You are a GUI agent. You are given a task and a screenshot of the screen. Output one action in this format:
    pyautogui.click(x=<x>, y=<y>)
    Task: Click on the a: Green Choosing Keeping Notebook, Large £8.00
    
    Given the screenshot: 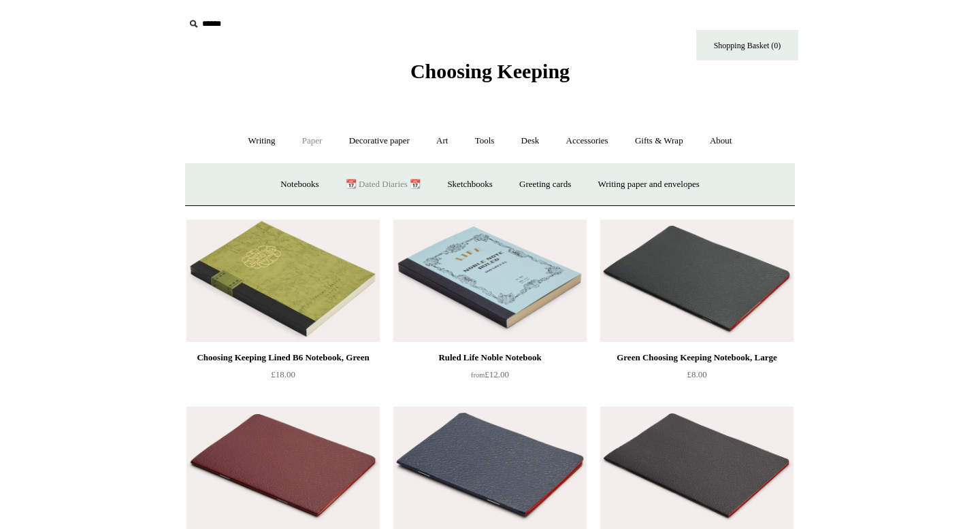 What is the action you would take?
    pyautogui.click(x=697, y=378)
    